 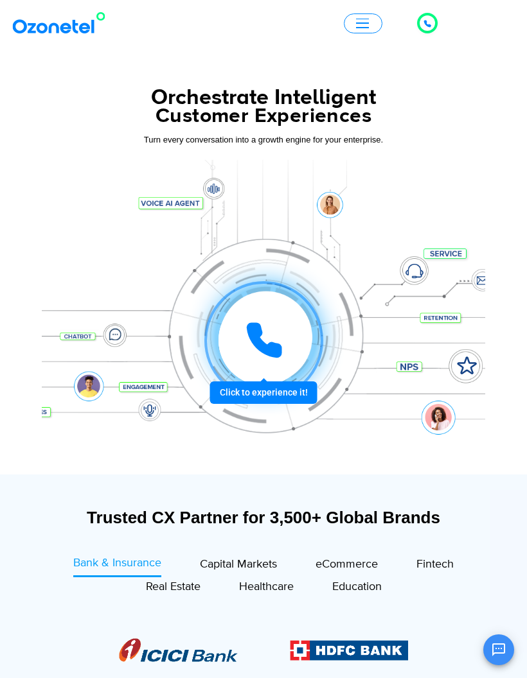 What do you see at coordinates (173, 588) in the screenshot?
I see `a: Real Estate` at bounding box center [173, 588].